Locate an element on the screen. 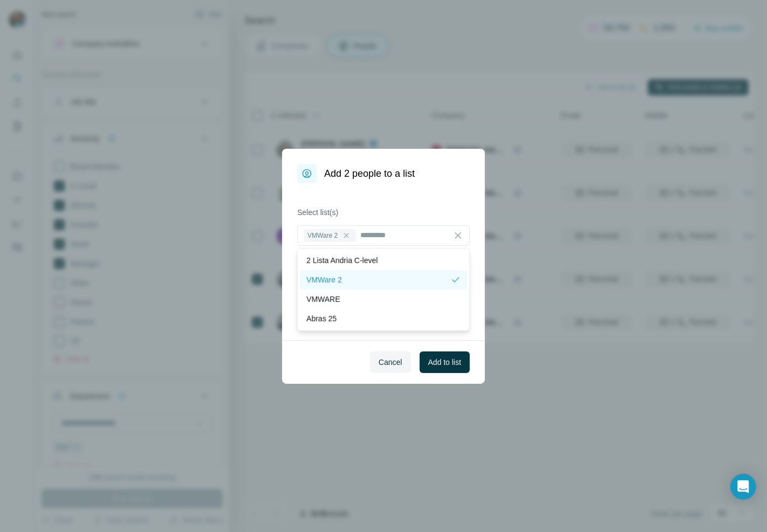 The image size is (767, 532). div: Open Intercom Messenger is located at coordinates (744, 487).